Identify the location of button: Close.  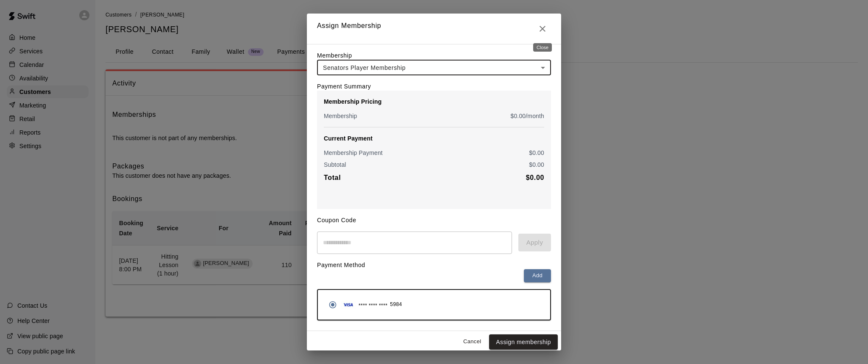
(542, 29).